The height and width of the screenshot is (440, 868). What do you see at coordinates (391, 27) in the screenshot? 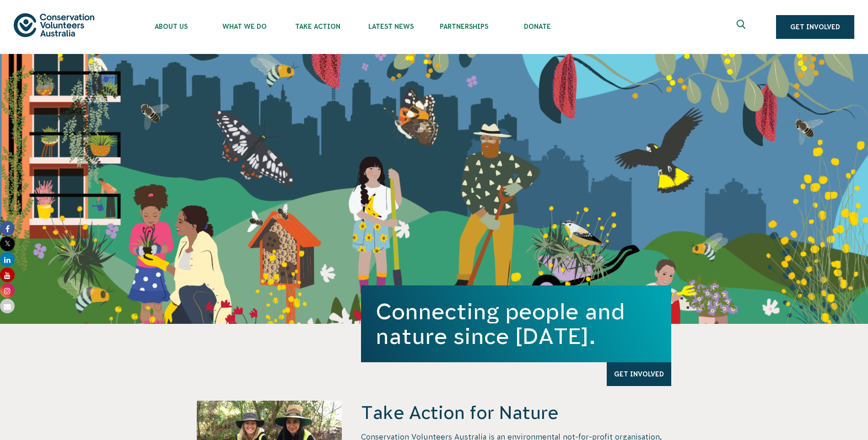
I see `span: Latest News` at bounding box center [391, 27].